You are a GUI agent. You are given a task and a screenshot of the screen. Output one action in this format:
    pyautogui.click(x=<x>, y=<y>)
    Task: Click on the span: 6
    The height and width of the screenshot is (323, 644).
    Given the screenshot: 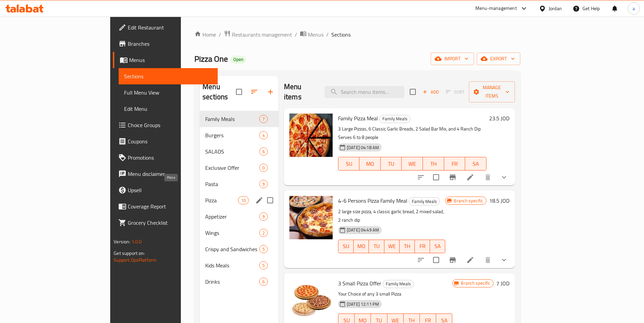 What is the action you would take?
    pyautogui.click(x=263, y=151)
    